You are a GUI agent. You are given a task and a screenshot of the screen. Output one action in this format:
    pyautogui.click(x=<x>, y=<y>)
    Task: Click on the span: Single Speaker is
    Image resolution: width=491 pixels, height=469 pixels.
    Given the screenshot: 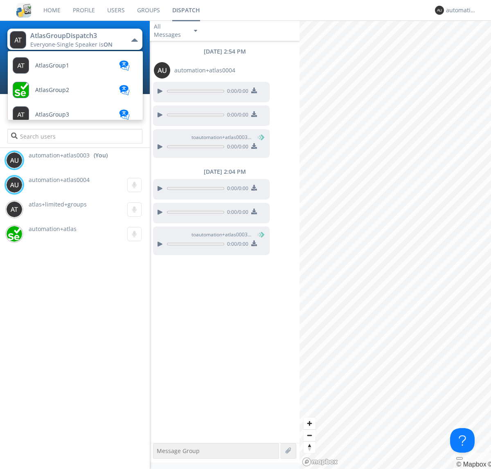 What is the action you would take?
    pyautogui.click(x=85, y=44)
    